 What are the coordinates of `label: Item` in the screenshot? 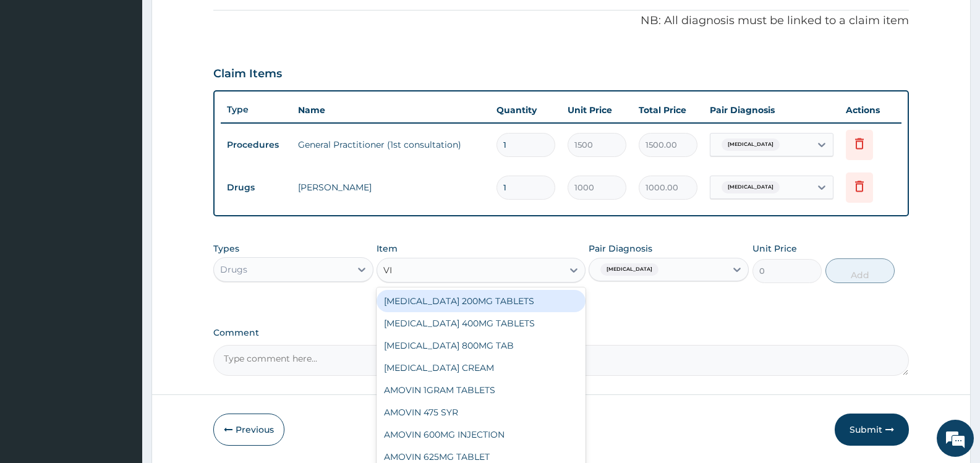 It's located at (387, 248).